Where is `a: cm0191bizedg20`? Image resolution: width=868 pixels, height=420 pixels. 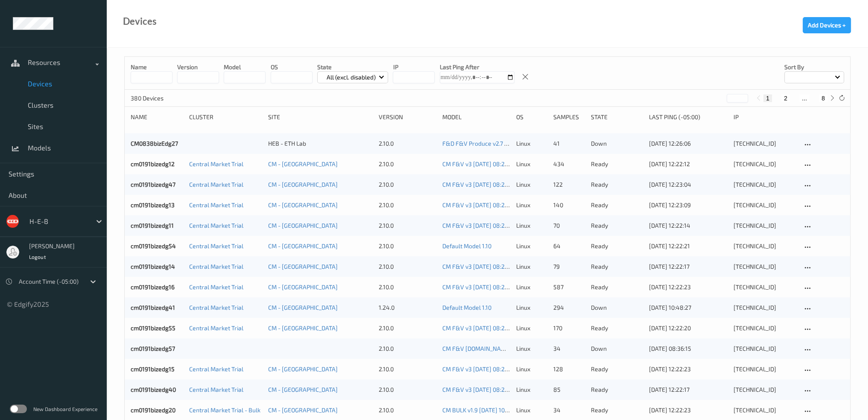 a: cm0191bizedg20 is located at coordinates (153, 410).